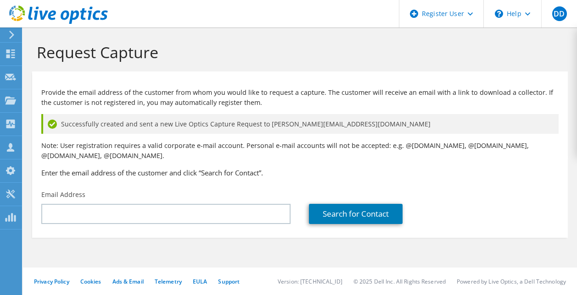 Image resolution: width=577 pixels, height=295 pixels. Describe the element at coordinates (511, 282) in the screenshot. I see `li: Powered by Live Optics, a Dell Technology` at that location.